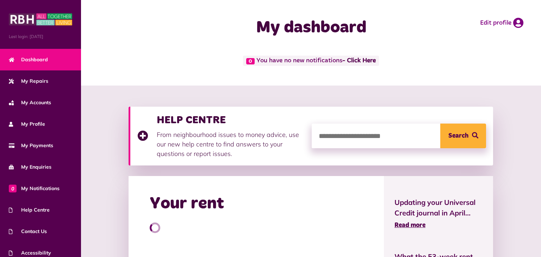 This screenshot has height=257, width=541. I want to click on span: My Enquiries, so click(30, 167).